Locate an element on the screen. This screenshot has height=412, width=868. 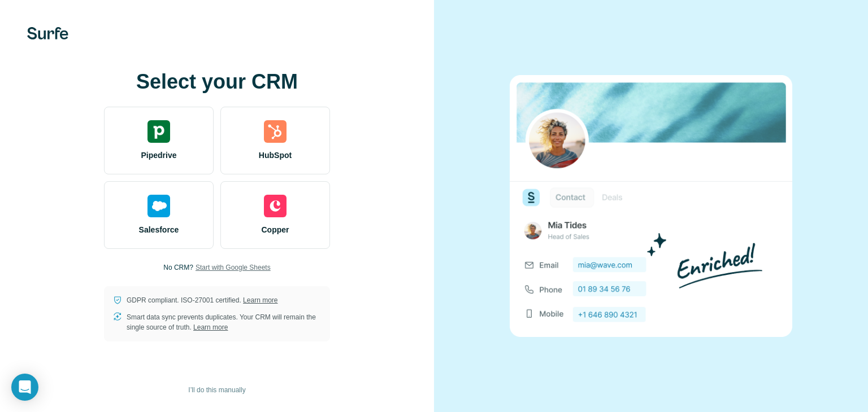
span: Pipedrive is located at coordinates (158, 155).